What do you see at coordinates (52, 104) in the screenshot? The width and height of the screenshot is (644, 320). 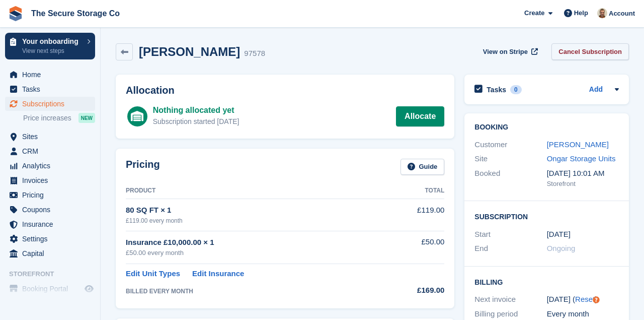 I see `span: Subscriptions` at bounding box center [52, 104].